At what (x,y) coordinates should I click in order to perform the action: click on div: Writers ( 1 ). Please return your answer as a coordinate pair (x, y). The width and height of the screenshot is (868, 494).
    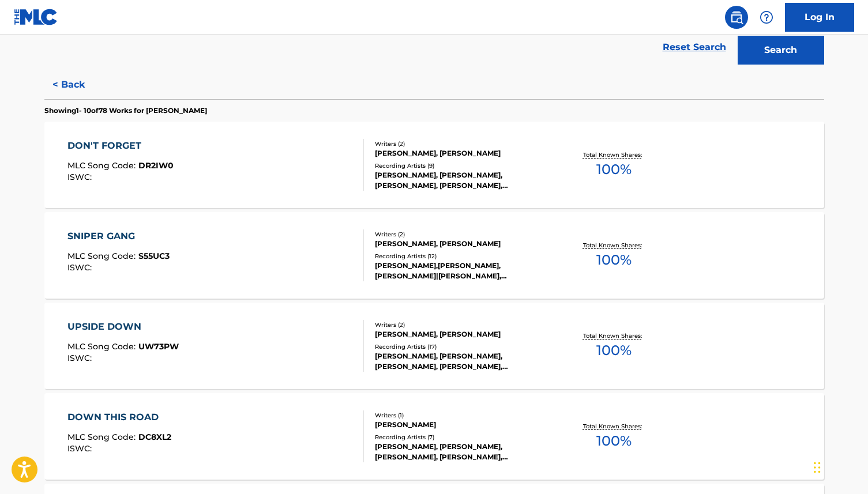
    Looking at the image, I should click on (462, 416).